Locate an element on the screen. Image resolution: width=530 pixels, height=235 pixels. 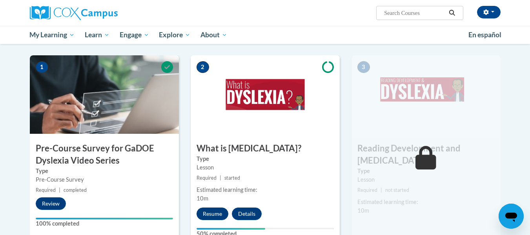
a: My Learning is located at coordinates (52, 35).